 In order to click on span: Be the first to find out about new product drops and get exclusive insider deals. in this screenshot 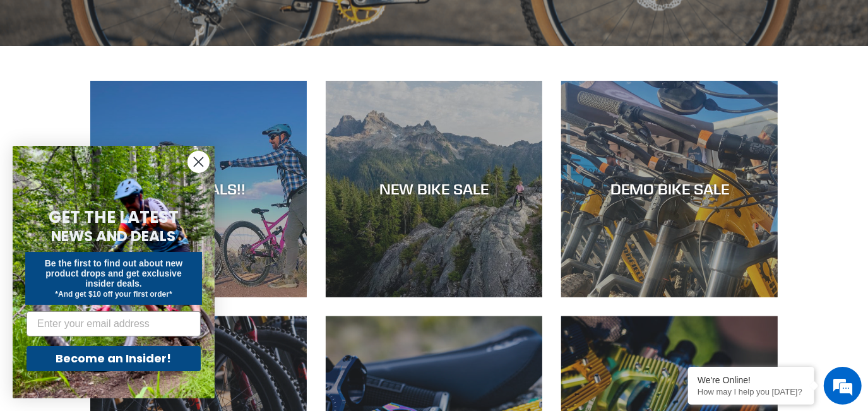, I will do `click(114, 273)`.